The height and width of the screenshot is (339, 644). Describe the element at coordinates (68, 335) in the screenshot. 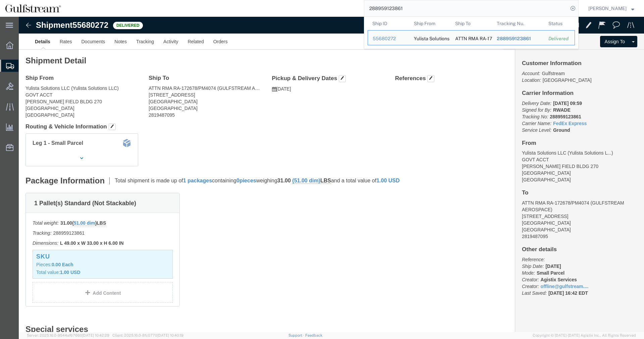

I see `span: Server: 2025.16.0-9544af67660` at that location.